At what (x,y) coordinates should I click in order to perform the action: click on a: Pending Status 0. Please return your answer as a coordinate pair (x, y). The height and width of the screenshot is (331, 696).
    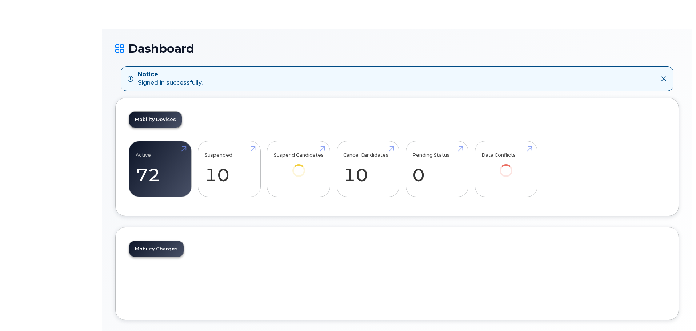
    Looking at the image, I should click on (437, 169).